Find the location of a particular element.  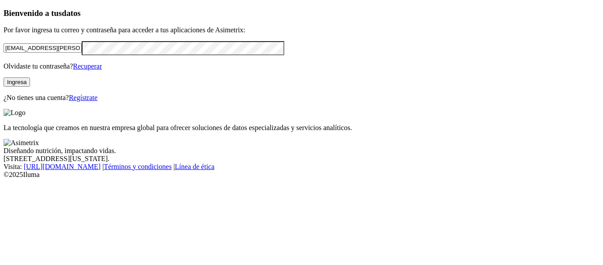

div: © 2025 Iluma is located at coordinates (302, 174).